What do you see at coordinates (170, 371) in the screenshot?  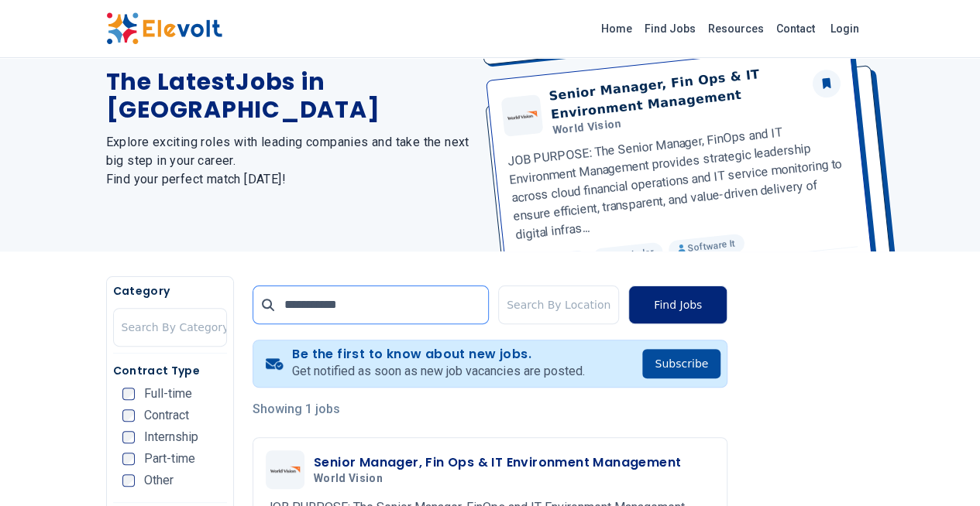 I see `h5: Contract Type` at bounding box center [170, 371].